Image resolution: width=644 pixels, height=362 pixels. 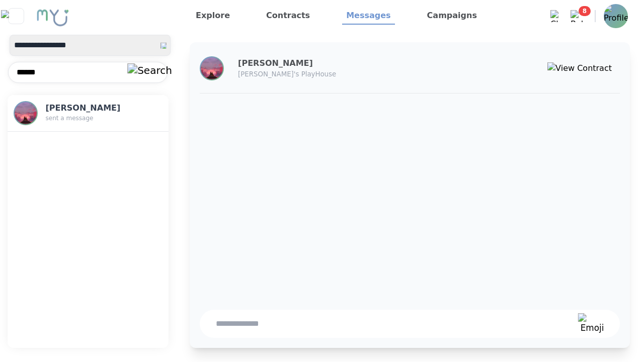 I want to click on img: Search, so click(x=149, y=71).